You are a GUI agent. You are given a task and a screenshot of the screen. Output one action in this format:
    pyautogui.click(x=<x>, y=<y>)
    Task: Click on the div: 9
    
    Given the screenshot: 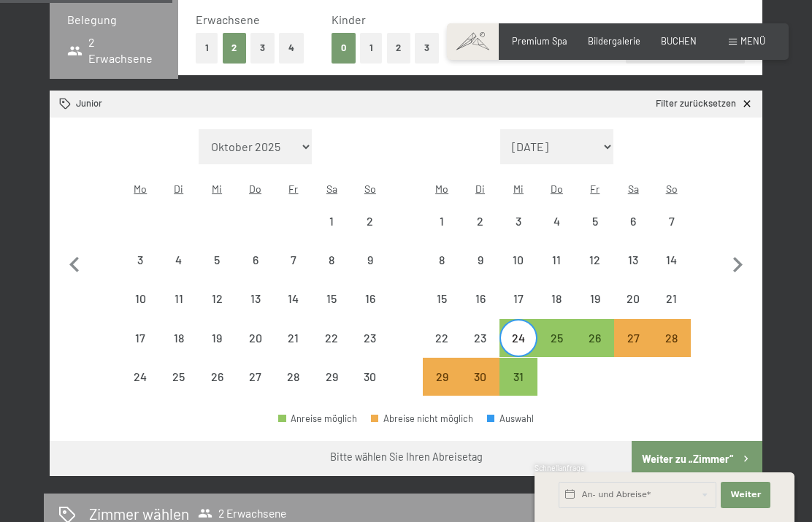 What is the action you would take?
    pyautogui.click(x=480, y=272)
    